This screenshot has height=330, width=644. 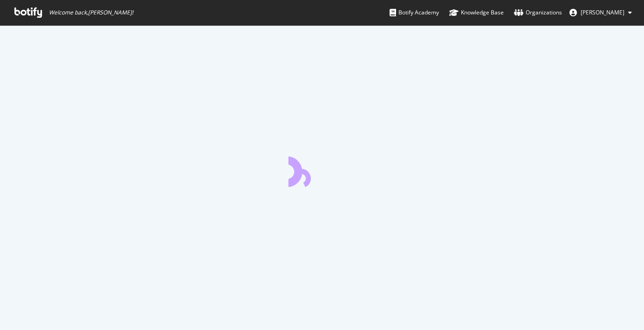 I want to click on div: animation, so click(x=322, y=171).